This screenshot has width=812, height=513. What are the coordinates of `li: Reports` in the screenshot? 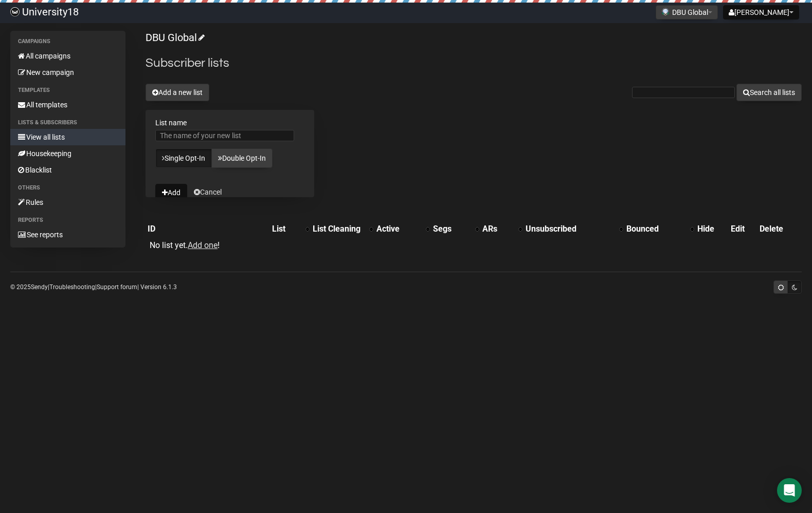 It's located at (68, 221).